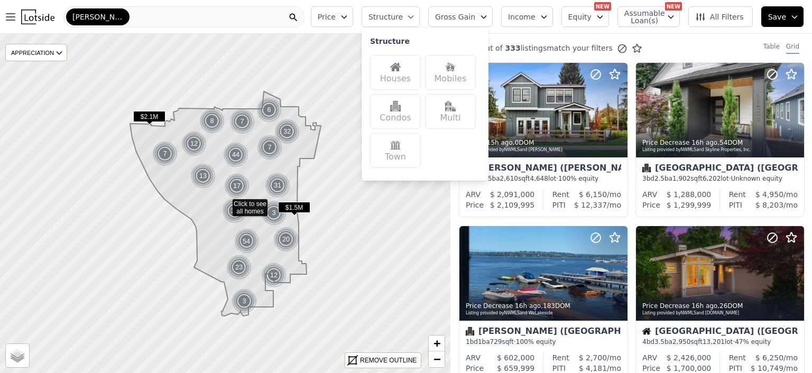  I want to click on span: 2,610, so click(509, 179).